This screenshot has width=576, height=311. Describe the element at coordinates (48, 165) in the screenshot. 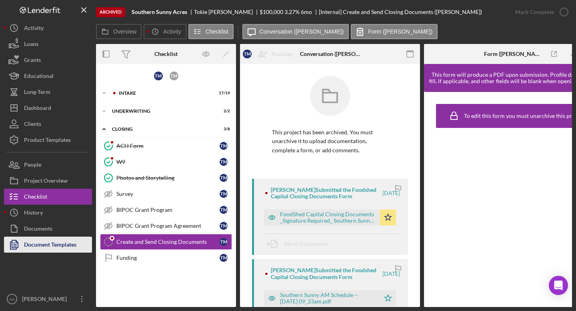

I see `a: People` at that location.